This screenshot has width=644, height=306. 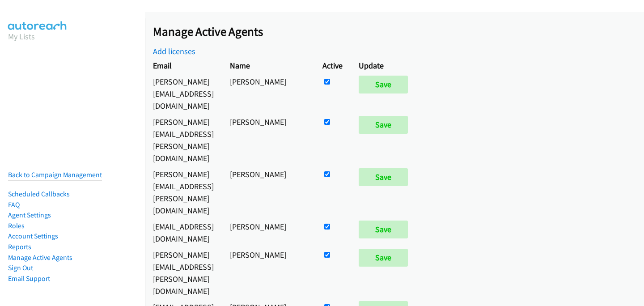 What do you see at coordinates (399, 32) in the screenshot?
I see `h2: Manage Active Agents` at bounding box center [399, 32].